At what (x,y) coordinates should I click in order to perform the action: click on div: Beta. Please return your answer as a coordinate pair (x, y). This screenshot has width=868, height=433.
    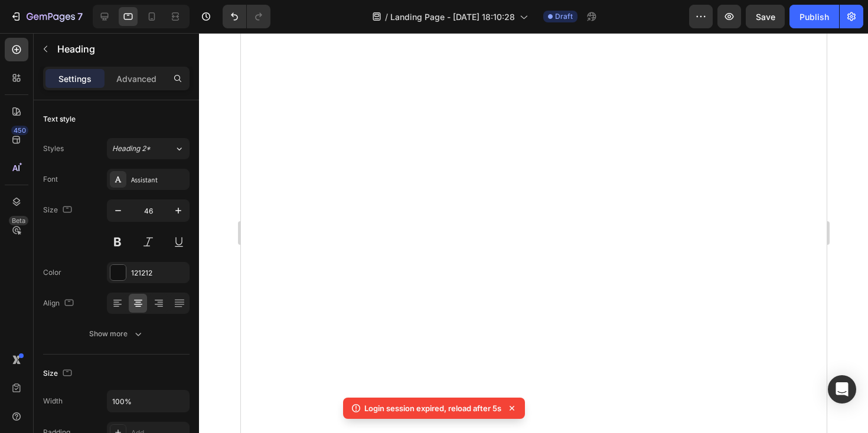
    Looking at the image, I should click on (19, 221).